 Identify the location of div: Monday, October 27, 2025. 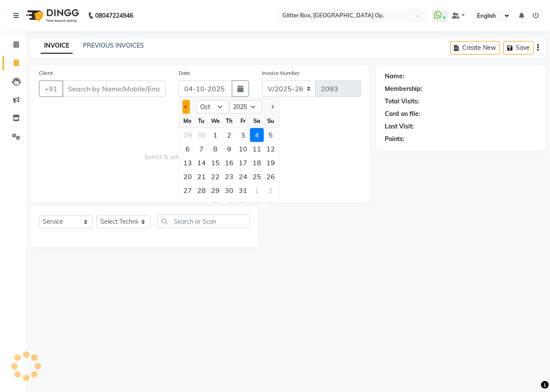
(188, 190).